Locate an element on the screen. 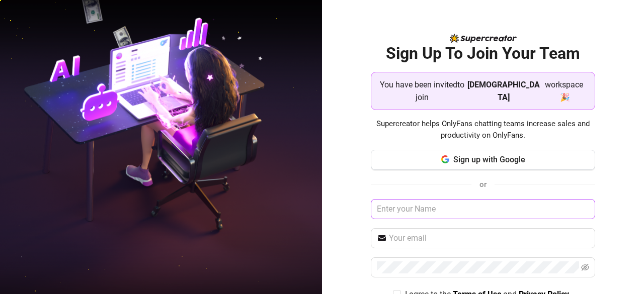 The height and width of the screenshot is (294, 644). span: Sign up with Google is located at coordinates (489, 159).